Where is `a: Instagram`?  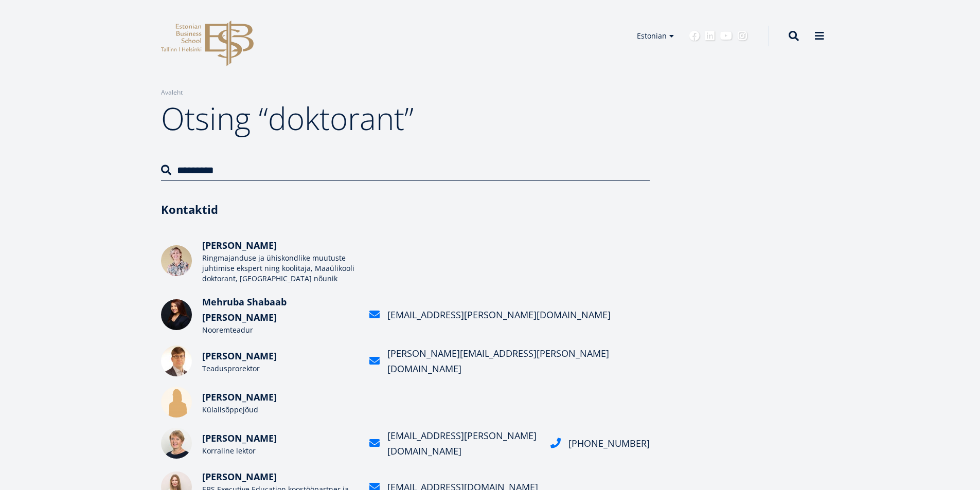
a: Instagram is located at coordinates (742, 36).